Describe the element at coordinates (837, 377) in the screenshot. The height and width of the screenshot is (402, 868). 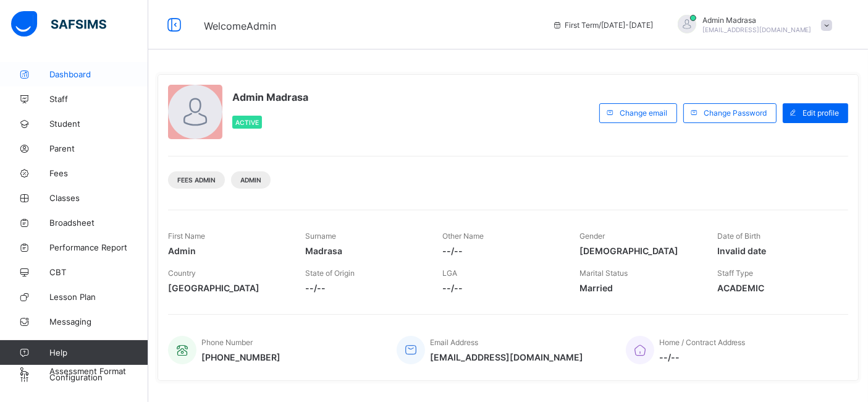
I see `button: Open asap` at that location.